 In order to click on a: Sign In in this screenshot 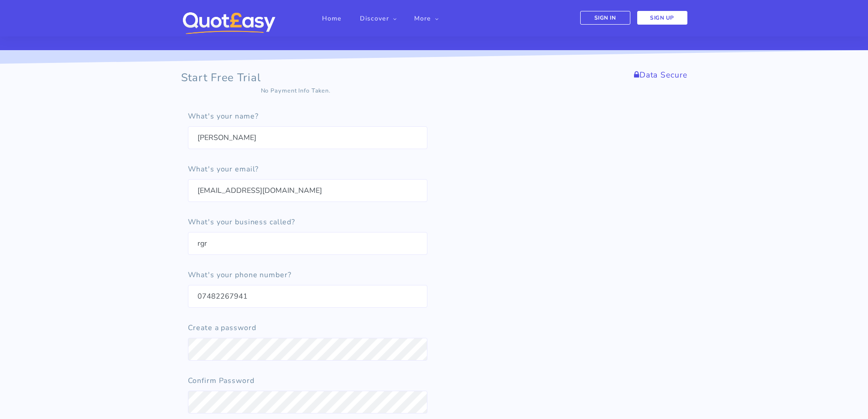, I will do `click(605, 18)`.